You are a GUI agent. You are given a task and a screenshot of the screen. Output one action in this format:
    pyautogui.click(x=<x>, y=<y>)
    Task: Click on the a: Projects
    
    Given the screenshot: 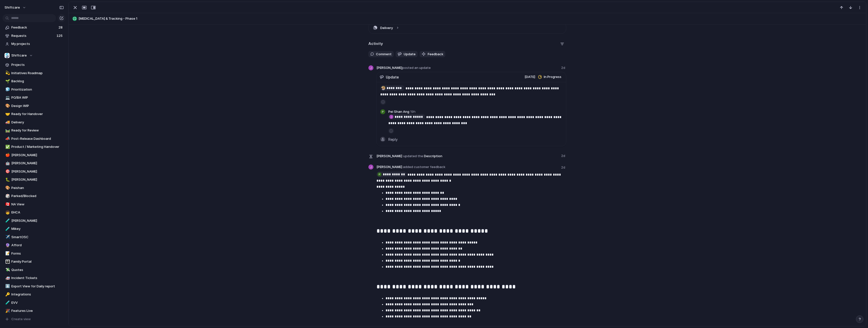 What is the action you would take?
    pyautogui.click(x=34, y=65)
    